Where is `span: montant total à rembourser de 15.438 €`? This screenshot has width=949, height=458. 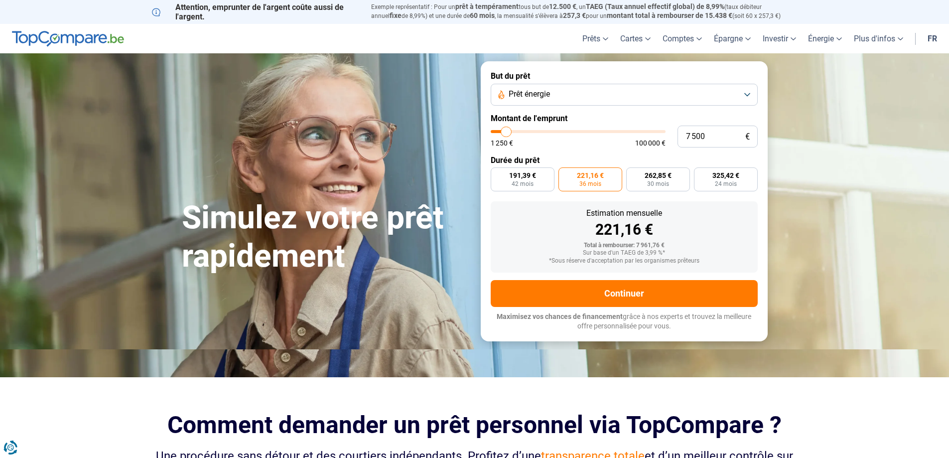 span: montant total à rembourser de 15.438 € is located at coordinates (670, 15).